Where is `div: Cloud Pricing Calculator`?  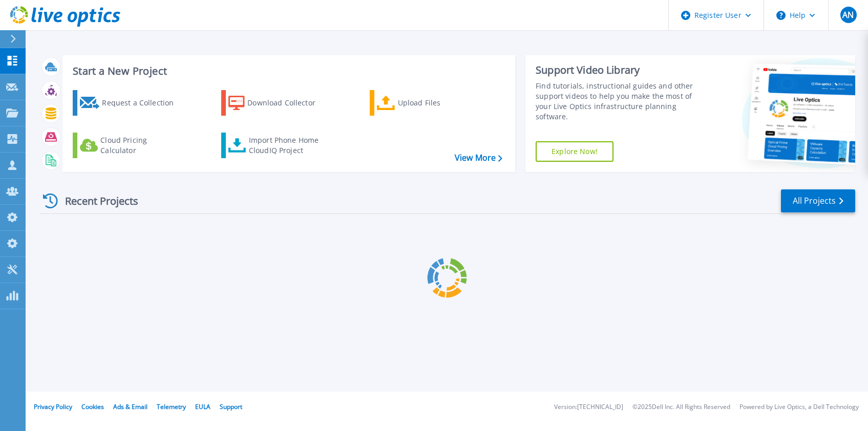 div: Cloud Pricing Calculator is located at coordinates (142, 145).